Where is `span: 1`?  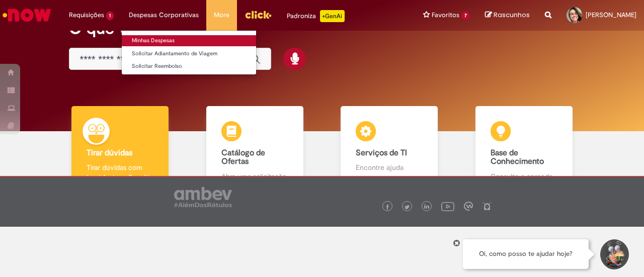 span: 1 is located at coordinates (110, 16).